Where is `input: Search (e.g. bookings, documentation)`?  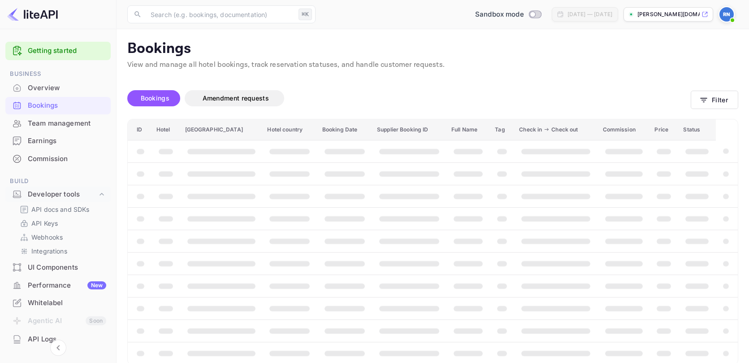
input: Search (e.g. bookings, documentation) is located at coordinates (220, 14).